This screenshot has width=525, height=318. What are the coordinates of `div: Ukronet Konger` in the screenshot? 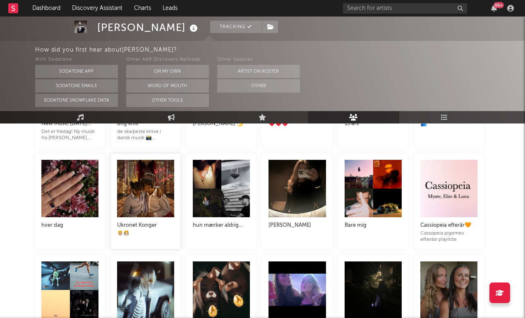 It's located at (146, 226).